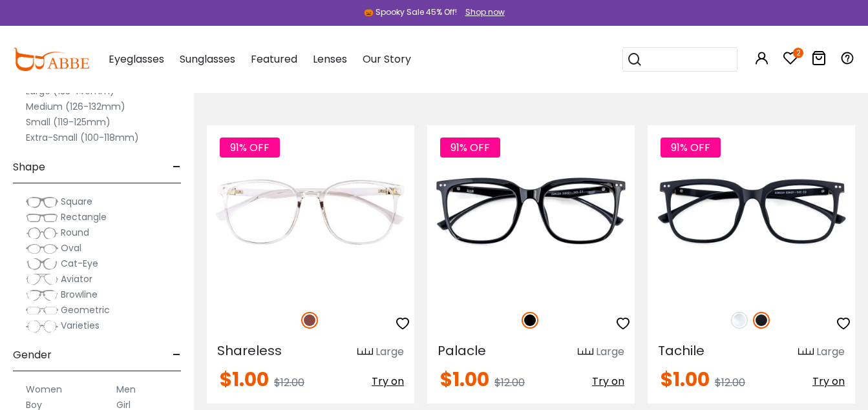  I want to click on span: Featured, so click(274, 59).